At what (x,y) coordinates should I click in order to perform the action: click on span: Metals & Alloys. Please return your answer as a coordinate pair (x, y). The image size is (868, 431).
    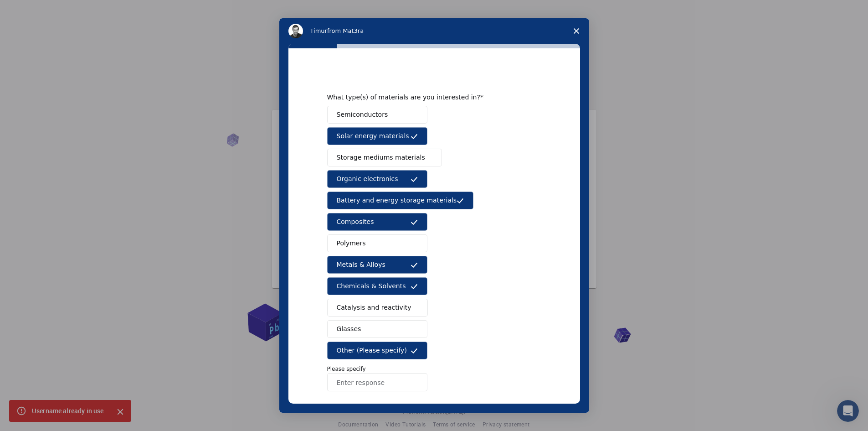
    Looking at the image, I should click on (361, 265).